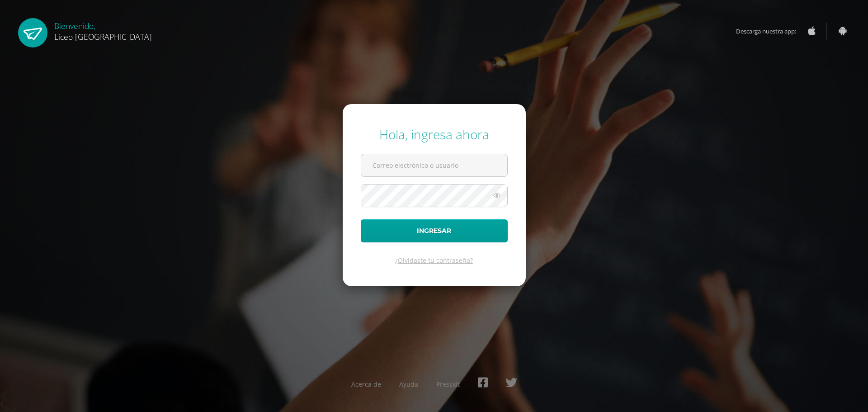 Image resolution: width=868 pixels, height=412 pixels. Describe the element at coordinates (434, 231) in the screenshot. I see `button: Ingresar` at that location.